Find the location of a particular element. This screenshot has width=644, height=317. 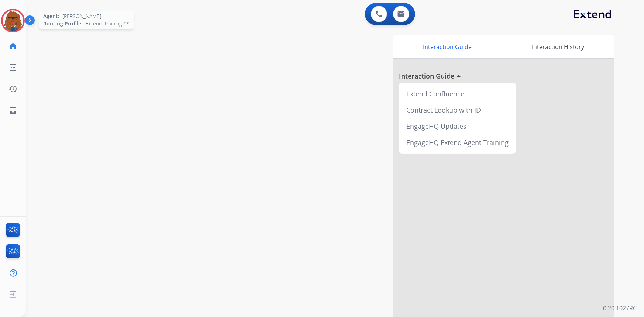

span: Agent: is located at coordinates (51, 16).